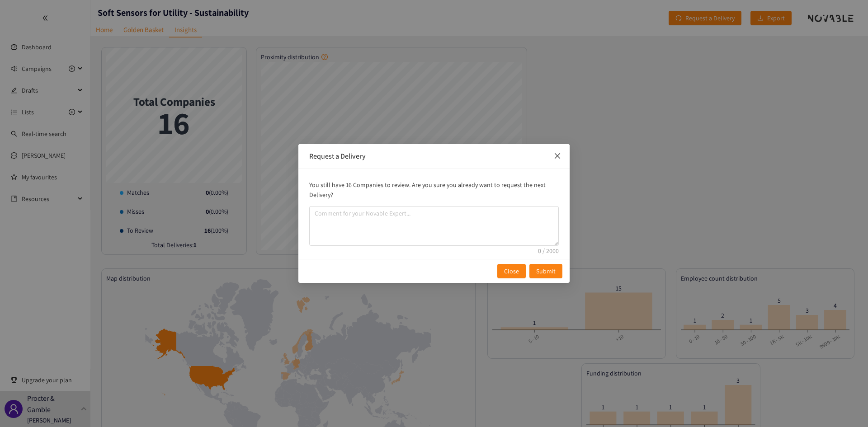  What do you see at coordinates (434, 190) in the screenshot?
I see `p: You still have 16 Companies to review. Are you sure you already want to request the next Delivery?` at bounding box center [434, 190].